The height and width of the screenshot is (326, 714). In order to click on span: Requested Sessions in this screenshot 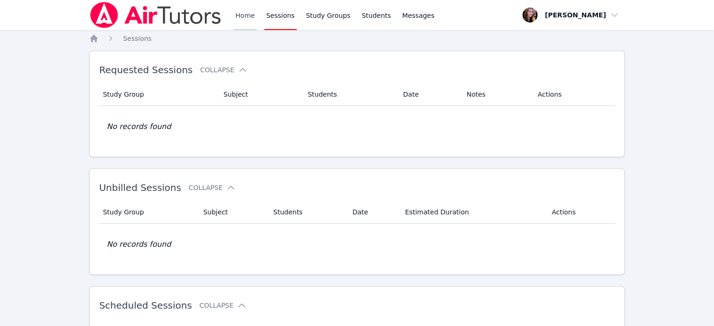, I will do `click(146, 70)`.